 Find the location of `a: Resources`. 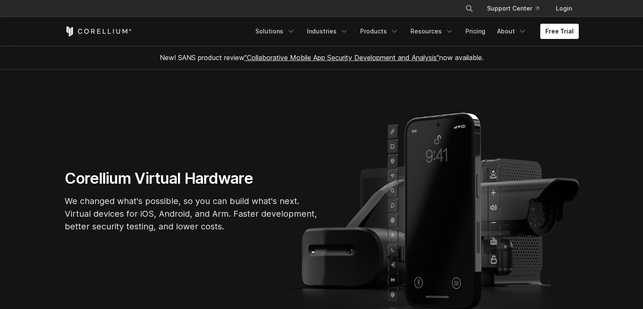

a: Resources is located at coordinates (432, 31).